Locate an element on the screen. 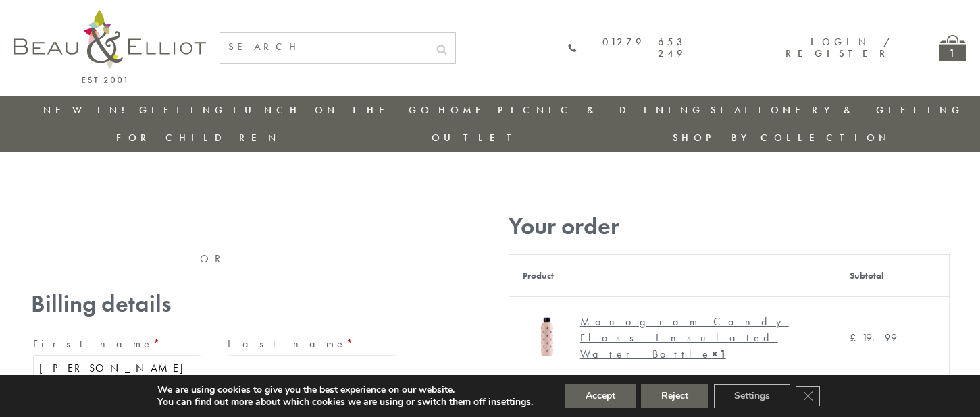 The height and width of the screenshot is (417, 980). a: Login / Register is located at coordinates (839, 48).